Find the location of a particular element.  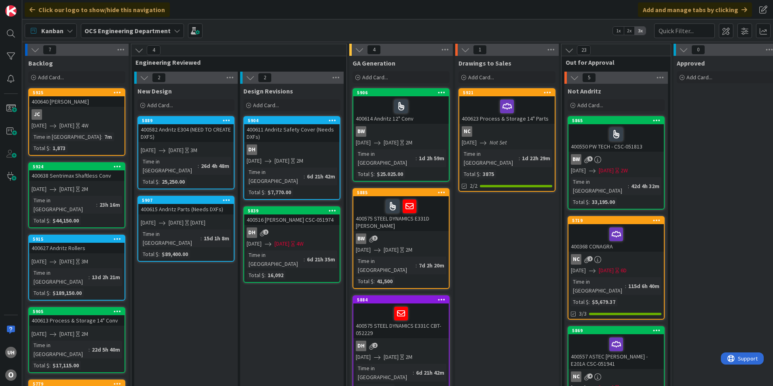

div: 5906 is located at coordinates (403, 93).